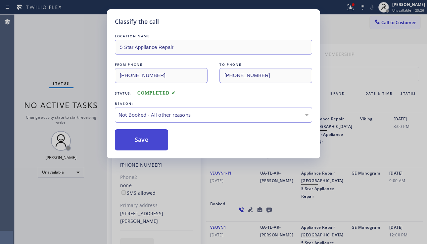 The image size is (427, 244). I want to click on span: Status:, so click(124, 93).